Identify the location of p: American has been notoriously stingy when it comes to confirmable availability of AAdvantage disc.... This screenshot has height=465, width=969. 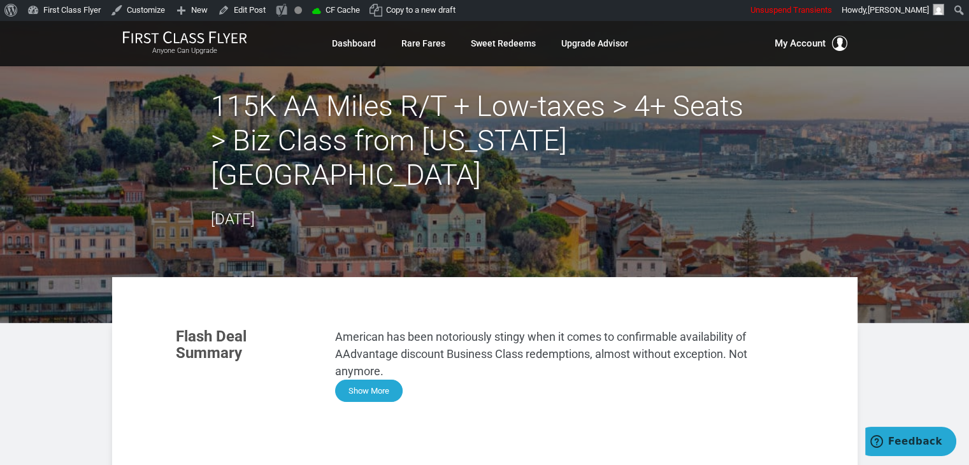
(565, 354).